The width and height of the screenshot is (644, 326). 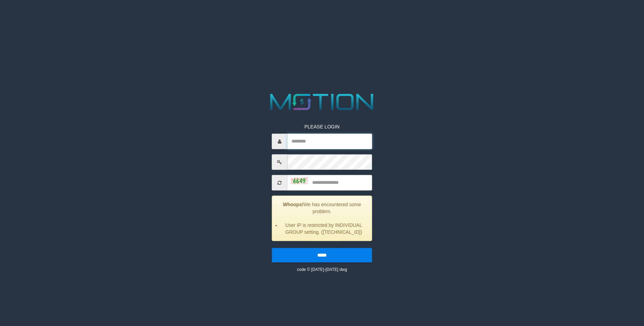 What do you see at coordinates (322, 127) in the screenshot?
I see `p: PLEASE LOGIN` at bounding box center [322, 127].